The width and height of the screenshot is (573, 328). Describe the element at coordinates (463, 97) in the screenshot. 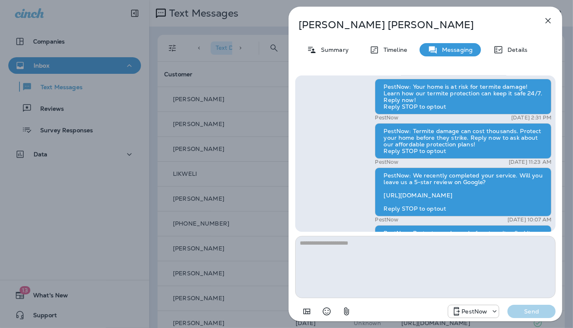

I see `div: PestNow: Your home is at risk for termite damage! Learn how our termite protection can keep it sa...` at that location.